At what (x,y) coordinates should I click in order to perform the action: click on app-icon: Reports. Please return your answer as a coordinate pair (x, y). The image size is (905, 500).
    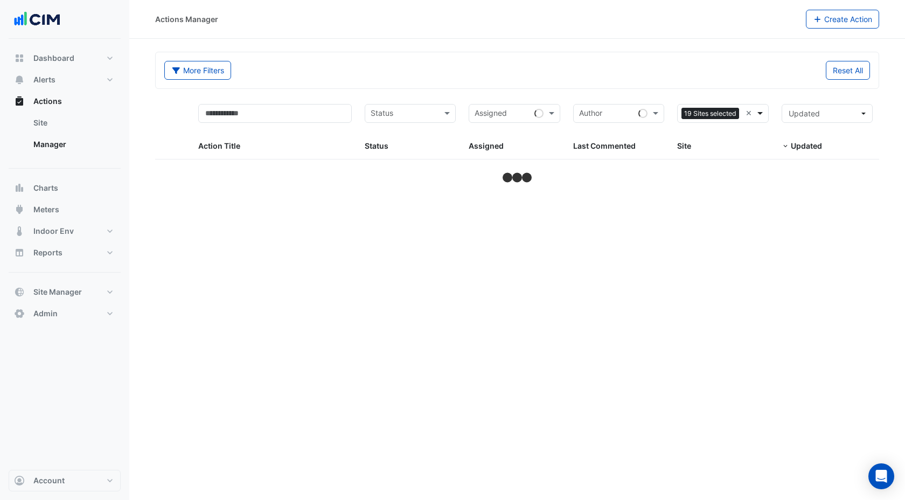
    Looking at the image, I should click on (19, 253).